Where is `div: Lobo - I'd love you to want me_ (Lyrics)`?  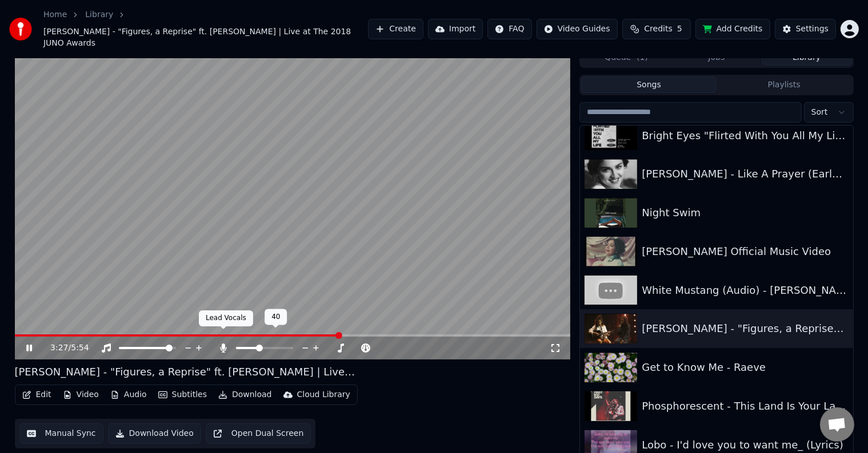
div: Lobo - I'd love you to want me_ (Lyrics) is located at coordinates (745, 446).